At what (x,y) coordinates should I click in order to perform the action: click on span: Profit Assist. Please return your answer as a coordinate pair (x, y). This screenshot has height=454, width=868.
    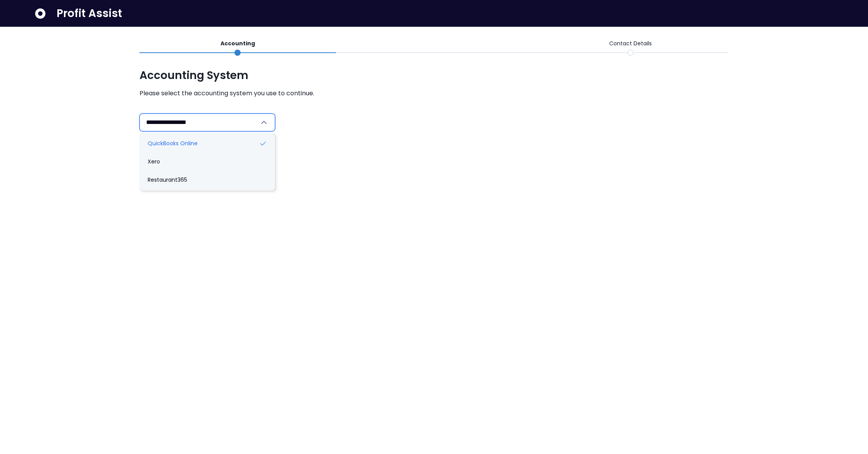
    Looking at the image, I should click on (89, 13).